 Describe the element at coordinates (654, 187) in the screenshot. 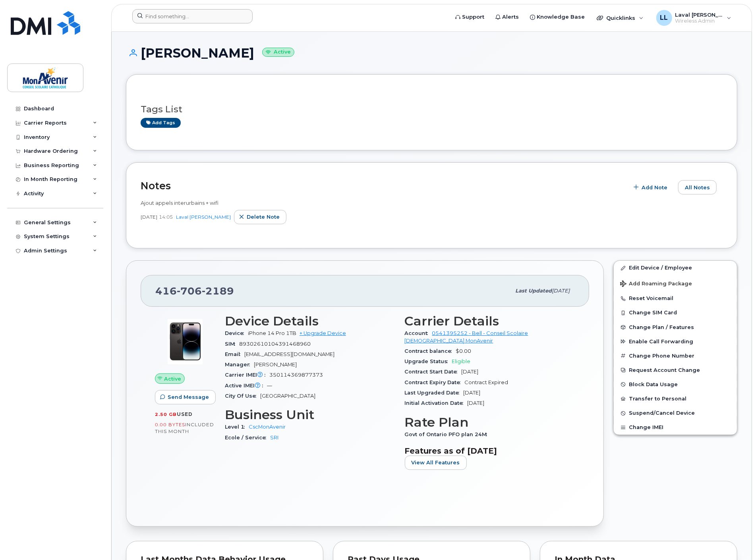

I see `span: Add Note` at that location.